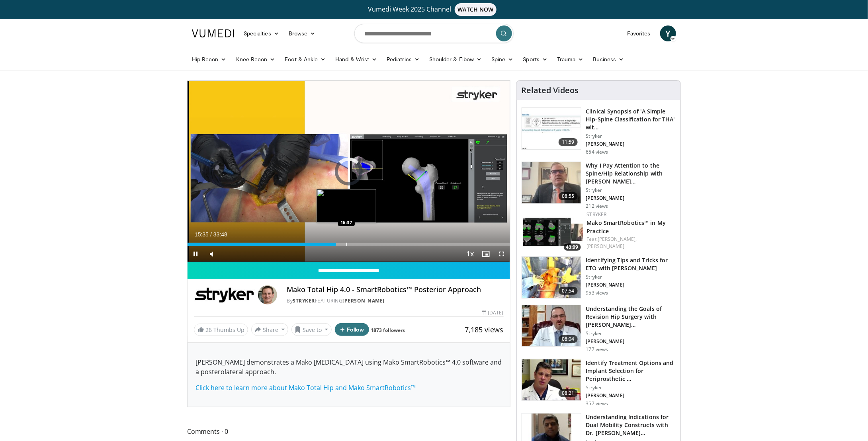 Image resolution: width=868 pixels, height=441 pixels. I want to click on img: 9beee89c-a115-4eed-9c82-4f7010f3a24b.150x105_q85_crop-smart_upscale.jpg, so click(552, 278).